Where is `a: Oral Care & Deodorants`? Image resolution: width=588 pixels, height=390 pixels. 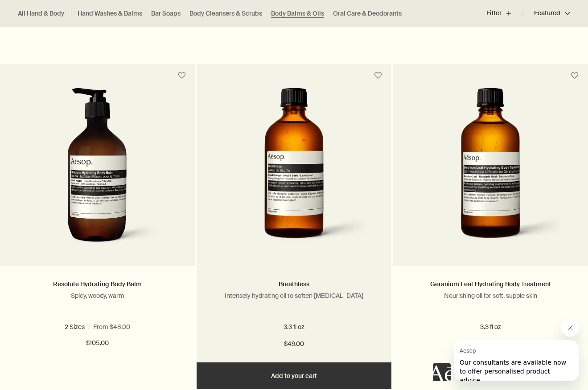
a: Oral Care & Deodorants is located at coordinates (367, 14).